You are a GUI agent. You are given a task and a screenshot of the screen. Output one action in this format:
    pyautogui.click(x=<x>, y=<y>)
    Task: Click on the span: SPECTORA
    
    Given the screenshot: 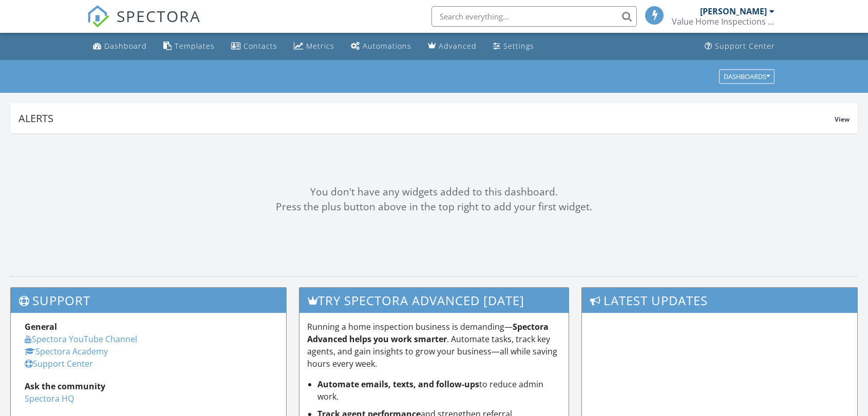 What is the action you would take?
    pyautogui.click(x=159, y=16)
    